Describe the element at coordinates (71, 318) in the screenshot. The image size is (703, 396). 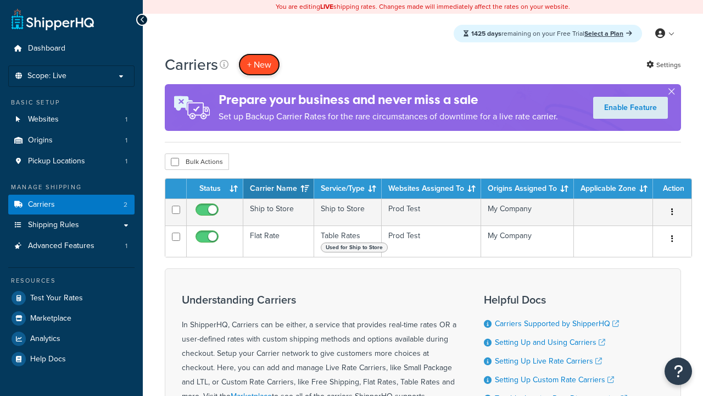
I see `li: Marketplace` at that location.